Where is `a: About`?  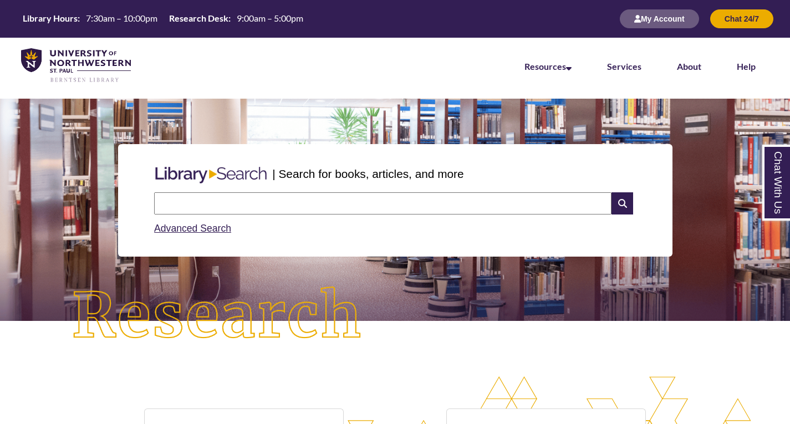
a: About is located at coordinates (689, 66).